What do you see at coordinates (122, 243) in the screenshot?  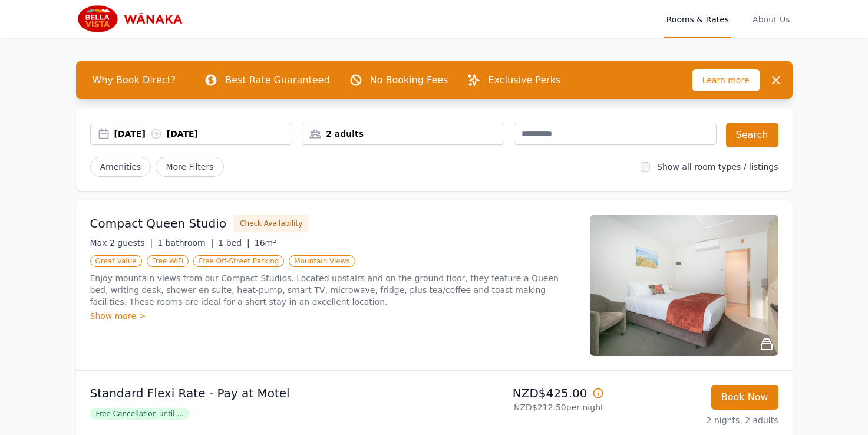 I see `span: Max 2 guests |` at bounding box center [122, 243].